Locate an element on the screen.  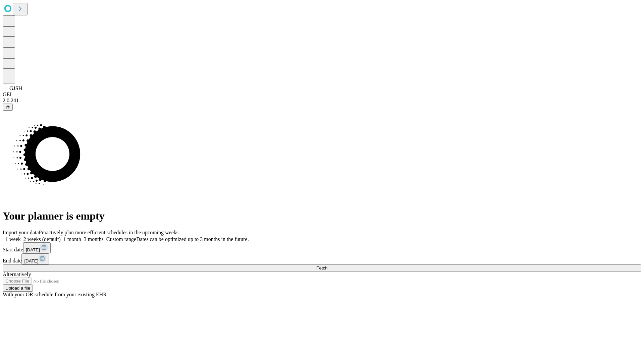
span: Import your data is located at coordinates (21, 232).